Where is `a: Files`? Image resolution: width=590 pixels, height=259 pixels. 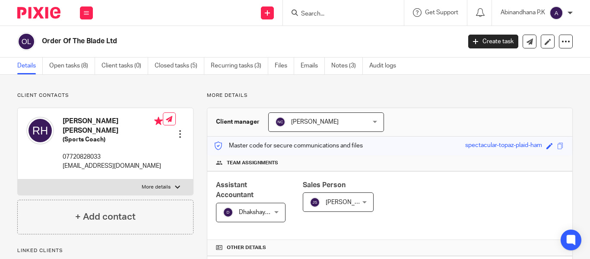 a: Files is located at coordinates (284, 66).